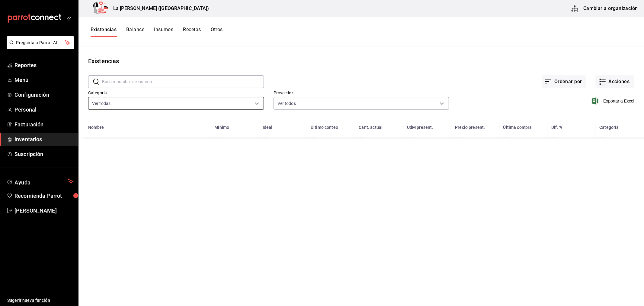 The height and width of the screenshot is (306, 644). Describe the element at coordinates (157, 32) in the screenshot. I see `div: navigation tabs` at that location.